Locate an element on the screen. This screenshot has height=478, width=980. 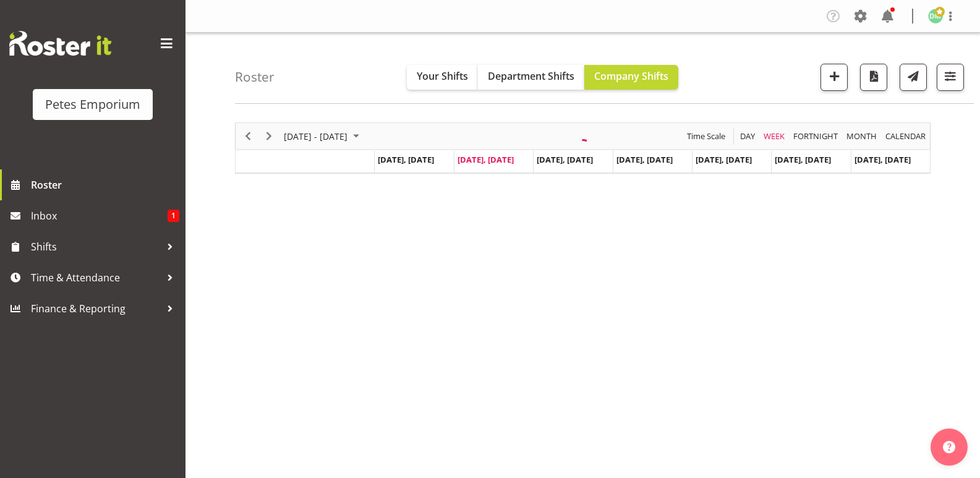
button: Send a list of all shifts for the selected filtered period to all rostered employees. is located at coordinates (913, 77).